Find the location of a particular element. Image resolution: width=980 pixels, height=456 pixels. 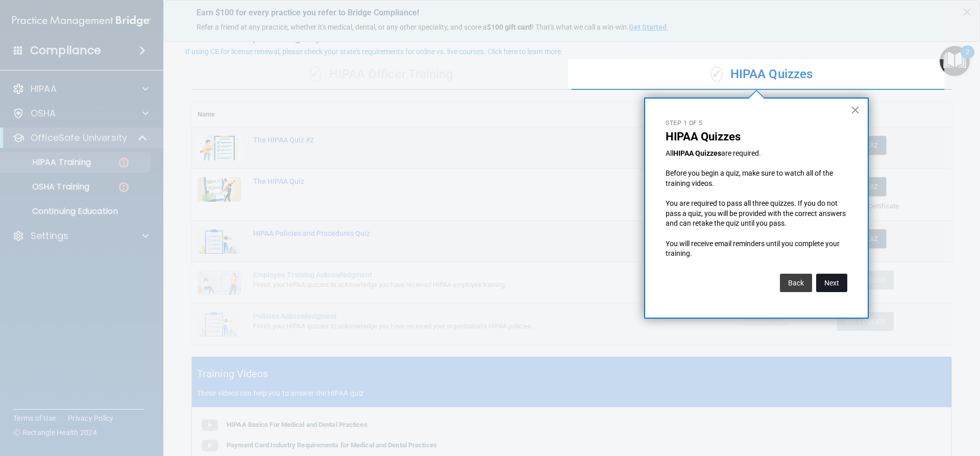

p: HIPAA Quizzes is located at coordinates (757, 137).